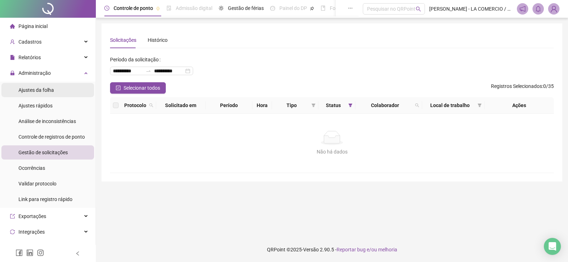 Image resolution: width=568 pixels, height=262 pixels. What do you see at coordinates (229, 105) in the screenshot?
I see `th: Período` at bounding box center [229, 105].